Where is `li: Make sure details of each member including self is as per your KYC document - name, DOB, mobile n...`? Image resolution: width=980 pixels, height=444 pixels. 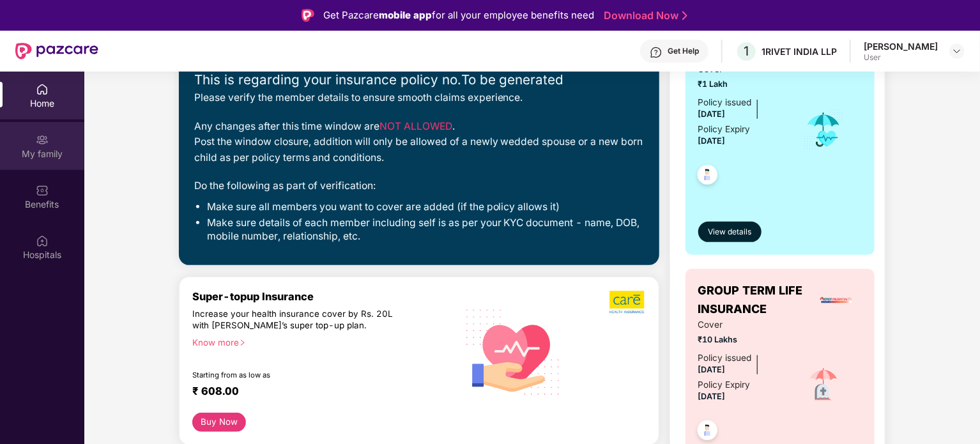
li: Make sure details of each member including self is as per your KYC document - name, DOB, mobile n... is located at coordinates (425, 230).